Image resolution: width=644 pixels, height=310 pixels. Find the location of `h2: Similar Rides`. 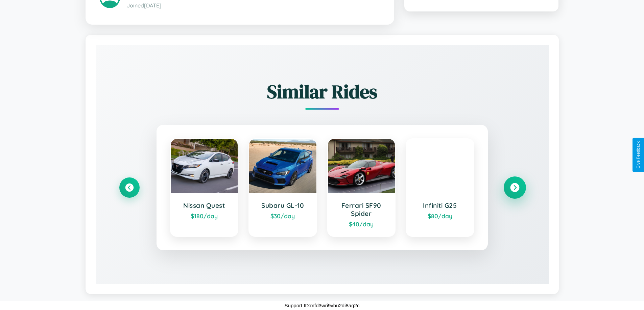

h2: Similar Rides is located at coordinates (322, 92).